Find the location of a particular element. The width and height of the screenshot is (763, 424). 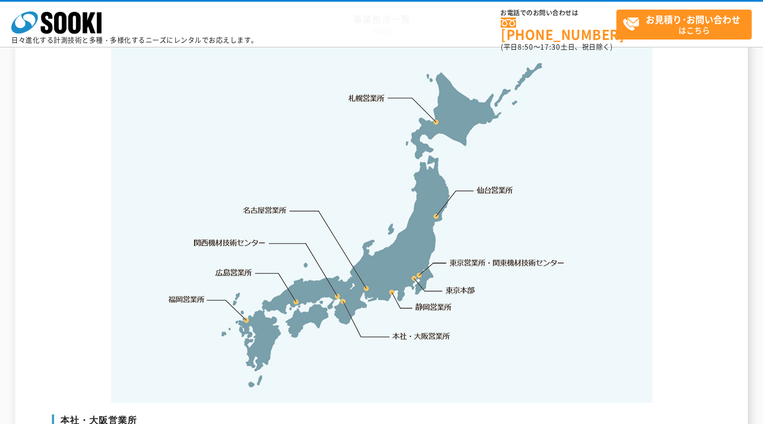

a: お見積り･お問い合わせはこちら is located at coordinates (684, 24).